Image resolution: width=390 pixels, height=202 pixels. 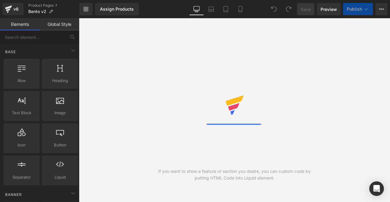 I want to click on span: Publish, so click(x=354, y=9).